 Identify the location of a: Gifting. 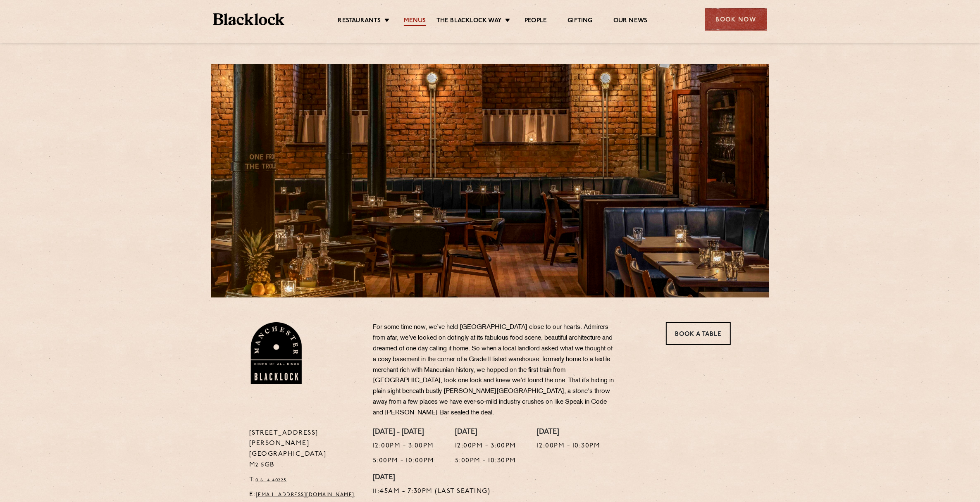
(580, 22).